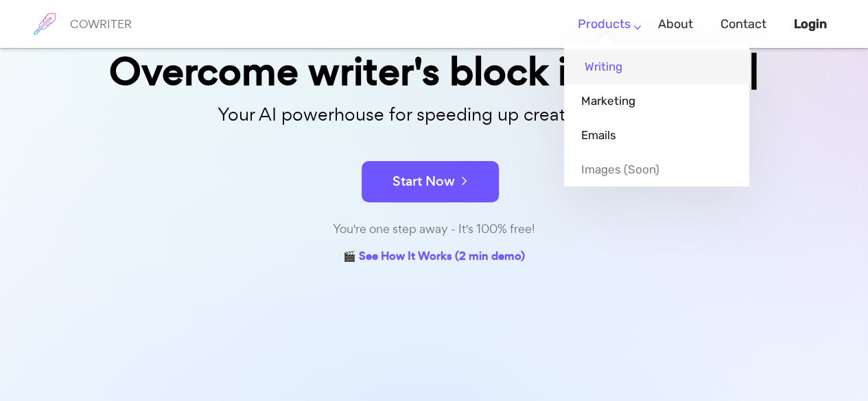  Describe the element at coordinates (434, 71) in the screenshot. I see `div: Overcome writer's block in seconds` at that location.